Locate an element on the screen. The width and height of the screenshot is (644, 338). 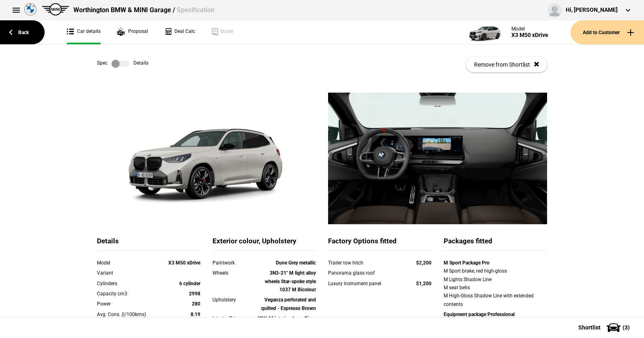
div: Interior Trim is located at coordinates (233, 318).